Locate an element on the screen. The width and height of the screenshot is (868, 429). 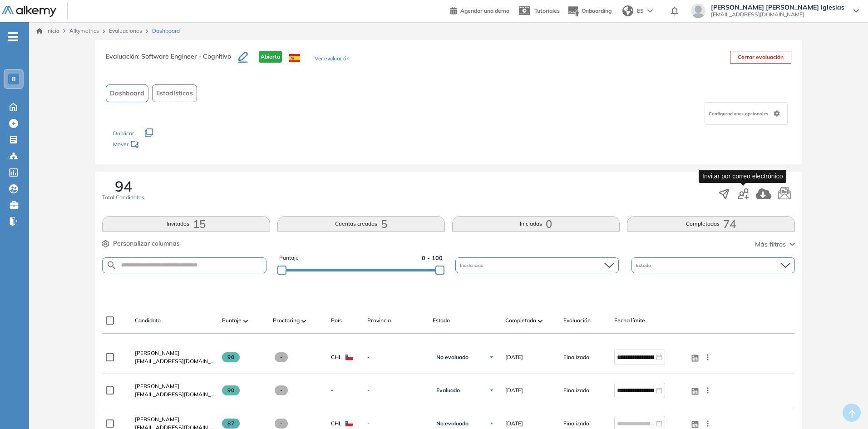
span: : Software Engineer - Cognitivo is located at coordinates (184, 56).